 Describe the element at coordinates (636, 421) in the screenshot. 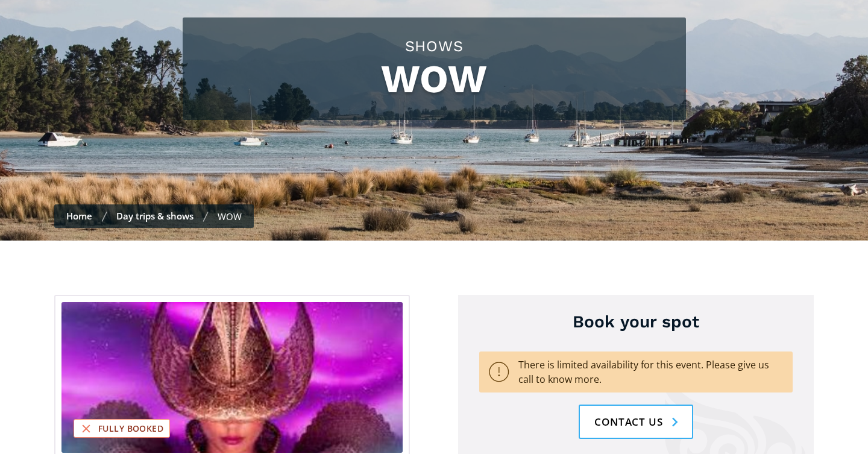

I see `a: Contact us` at that location.